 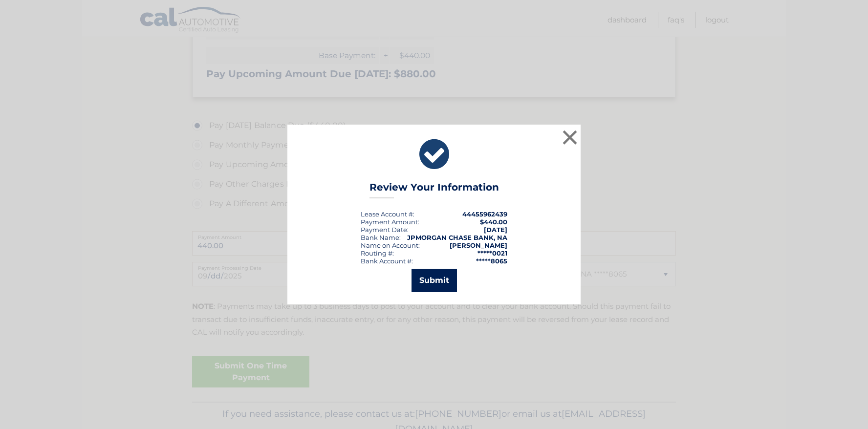 I want to click on strong: 44455962439, so click(x=485, y=214).